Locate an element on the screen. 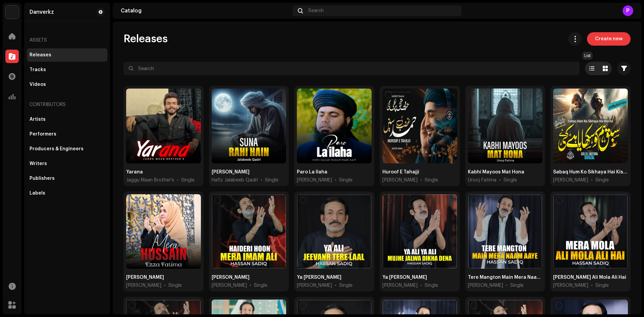 This screenshot has width=644, height=317. div: Labels is located at coordinates (37, 193).